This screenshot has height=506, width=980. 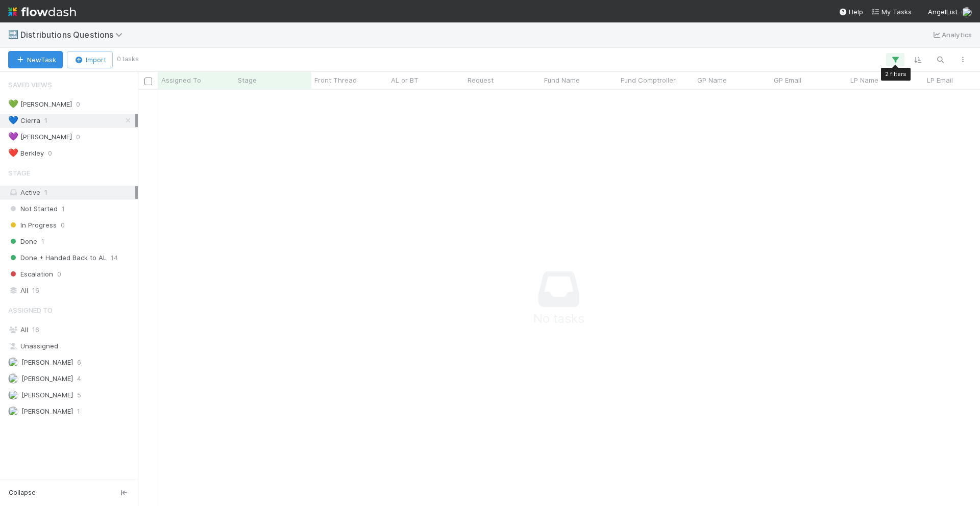 What do you see at coordinates (712, 80) in the screenshot?
I see `span: GP Name` at bounding box center [712, 80].